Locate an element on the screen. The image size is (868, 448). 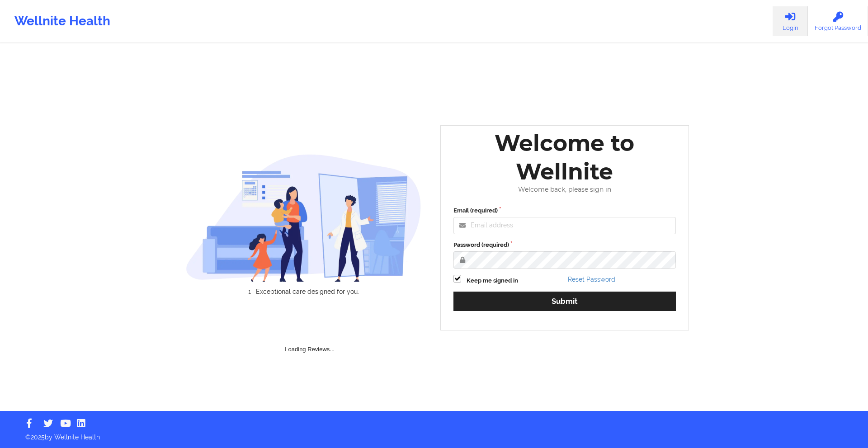
div: Welcome to Wellnite is located at coordinates (565, 158).